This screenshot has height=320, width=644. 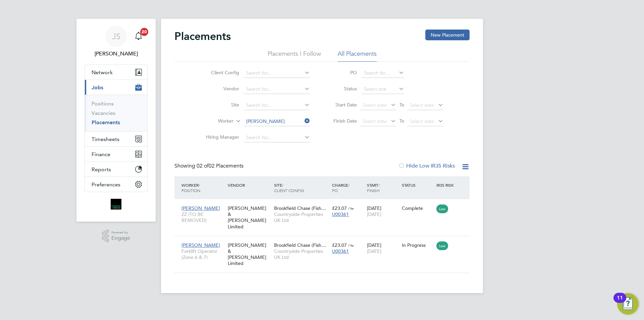 What do you see at coordinates (203, 166) in the screenshot?
I see `span: 02 of` at bounding box center [203, 166].